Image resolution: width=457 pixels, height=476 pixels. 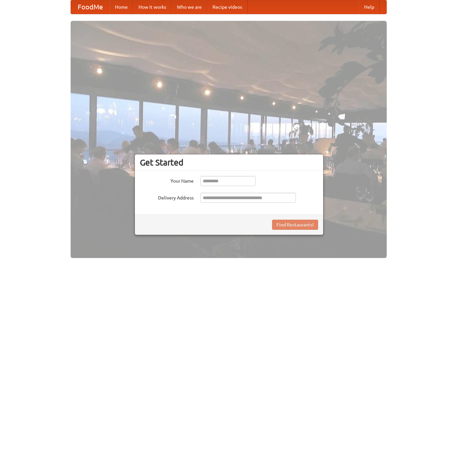 What do you see at coordinates (167, 180) in the screenshot?
I see `label: Your Name` at bounding box center [167, 180].